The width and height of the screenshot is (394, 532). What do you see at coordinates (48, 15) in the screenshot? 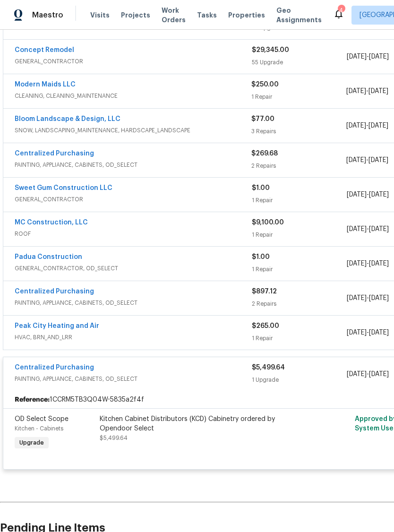
I see `span: Maestro` at bounding box center [48, 15].